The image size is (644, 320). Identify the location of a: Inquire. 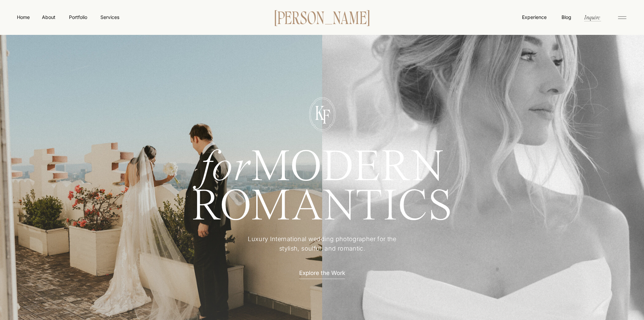
(592, 17).